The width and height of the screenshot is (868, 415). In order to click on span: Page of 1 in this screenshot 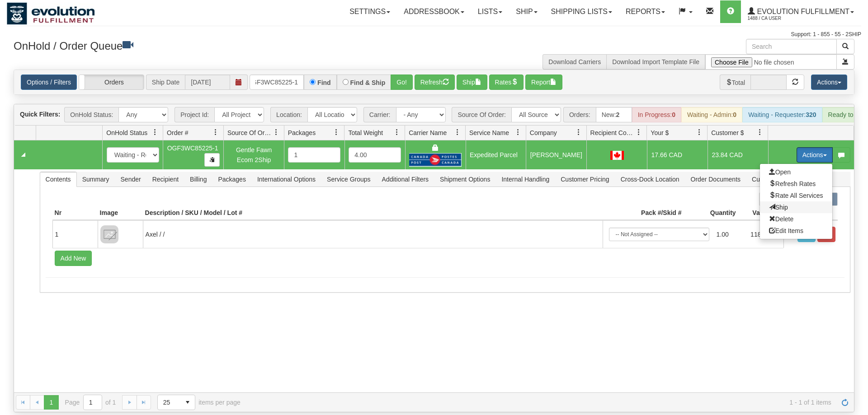, I will do `click(91, 403)`.